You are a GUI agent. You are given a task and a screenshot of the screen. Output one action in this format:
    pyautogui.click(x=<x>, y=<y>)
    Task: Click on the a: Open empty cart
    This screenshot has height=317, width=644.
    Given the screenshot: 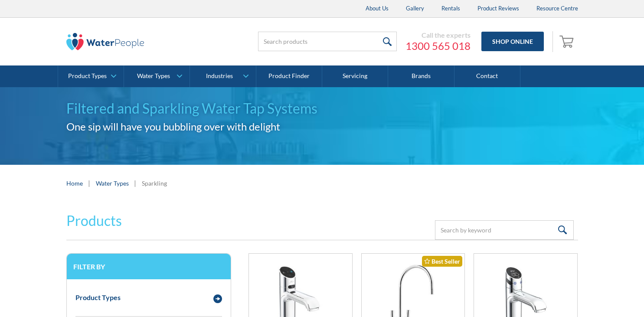 What is the action you would take?
    pyautogui.click(x=568, y=42)
    